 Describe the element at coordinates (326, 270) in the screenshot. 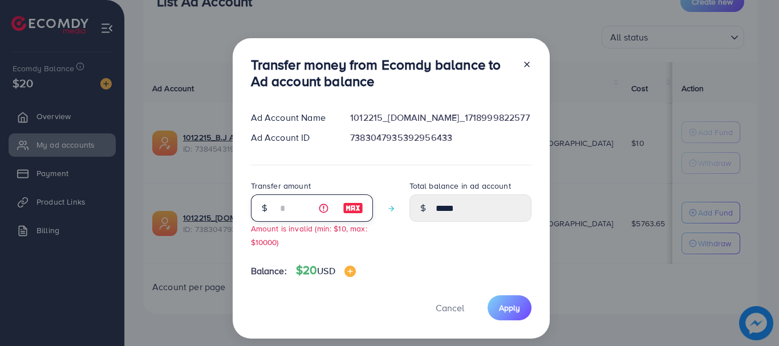

I see `h4: $20` at that location.